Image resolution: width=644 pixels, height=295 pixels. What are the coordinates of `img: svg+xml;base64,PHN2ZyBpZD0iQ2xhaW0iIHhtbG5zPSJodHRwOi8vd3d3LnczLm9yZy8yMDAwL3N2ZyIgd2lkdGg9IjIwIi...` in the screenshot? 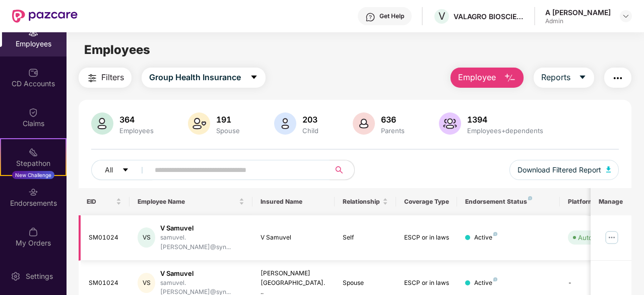 It's located at (33, 112).